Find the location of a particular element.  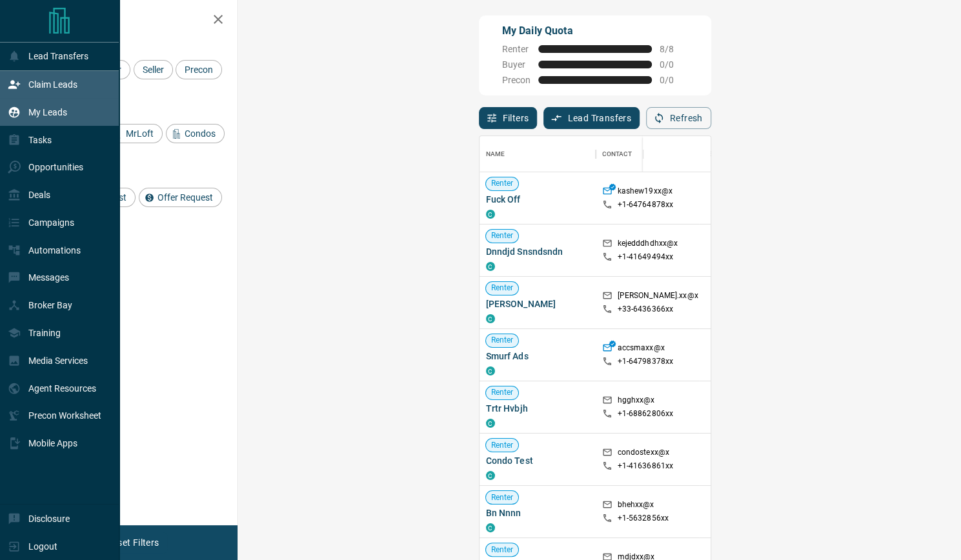

span: Condos is located at coordinates (200, 134).